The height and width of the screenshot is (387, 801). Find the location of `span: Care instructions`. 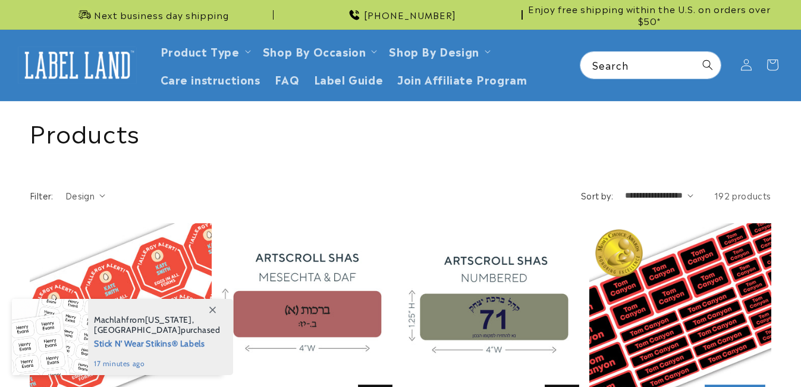

span: Care instructions is located at coordinates (211, 79).